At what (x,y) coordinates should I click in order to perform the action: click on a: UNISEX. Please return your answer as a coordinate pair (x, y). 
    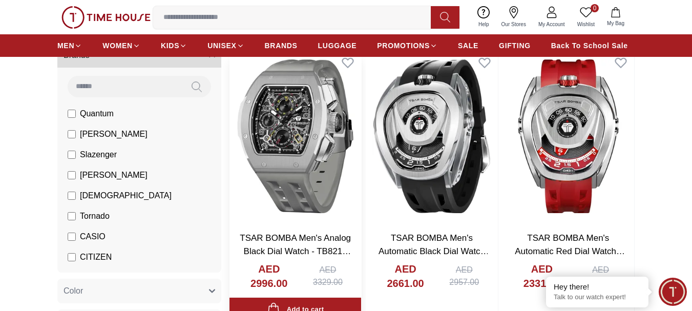
    Looking at the image, I should click on (225, 46).